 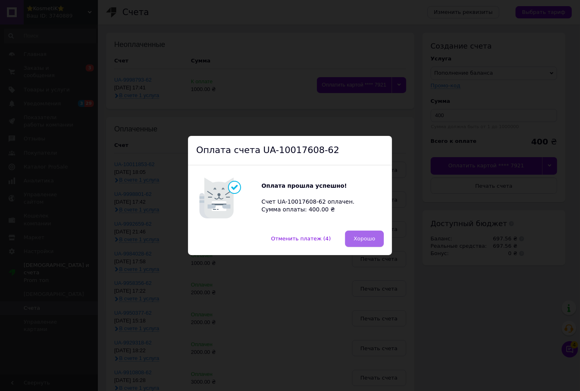 What do you see at coordinates (290, 151) in the screenshot?
I see `div: Оплата счета UA-10017608-62` at bounding box center [290, 151].